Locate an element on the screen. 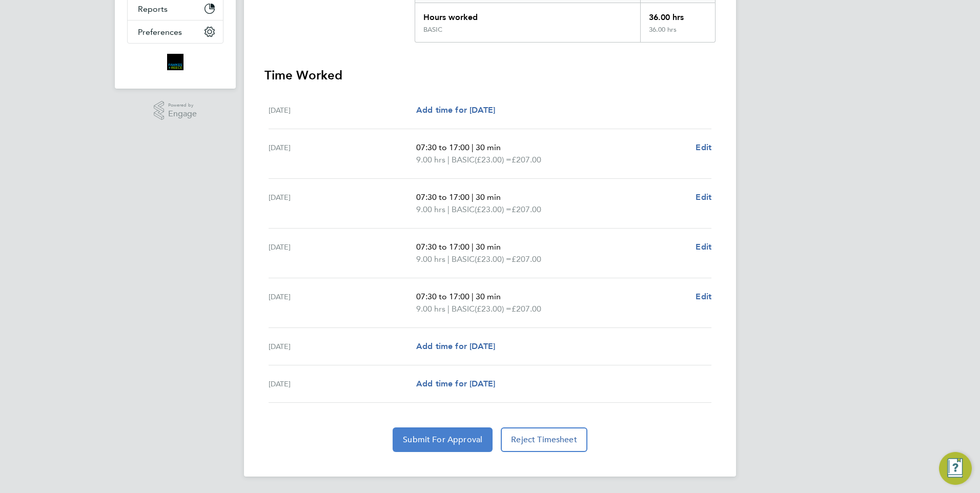 Image resolution: width=980 pixels, height=493 pixels. span: Submit For Approval is located at coordinates (442, 440).